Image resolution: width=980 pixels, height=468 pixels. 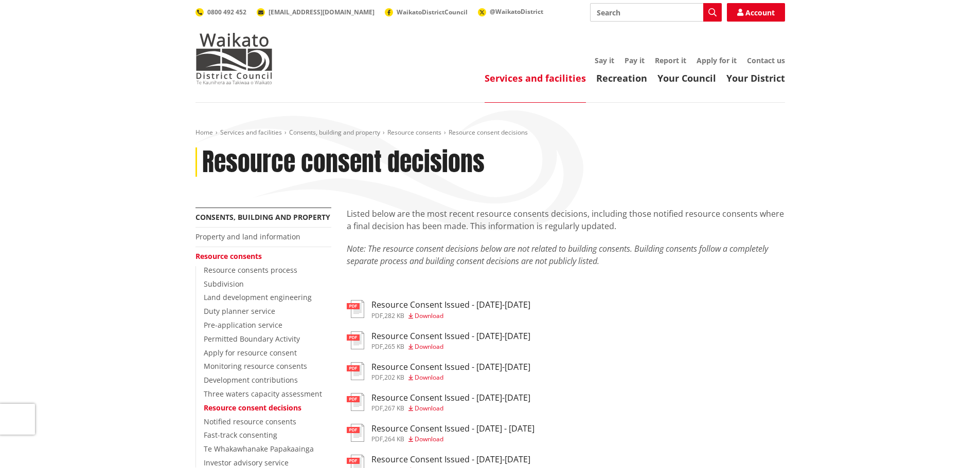 What do you see at coordinates (686, 78) in the screenshot?
I see `a: Your Council` at bounding box center [686, 78].